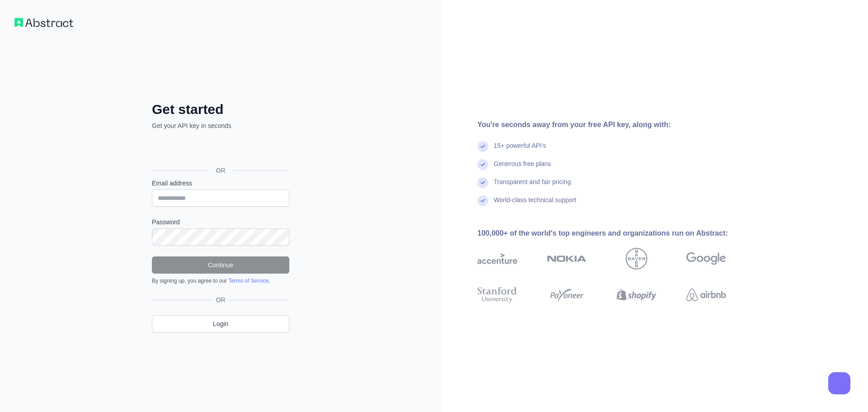 The height and width of the screenshot is (412, 868). Describe the element at coordinates (44, 22) in the screenshot. I see `img: Workflow` at that location.